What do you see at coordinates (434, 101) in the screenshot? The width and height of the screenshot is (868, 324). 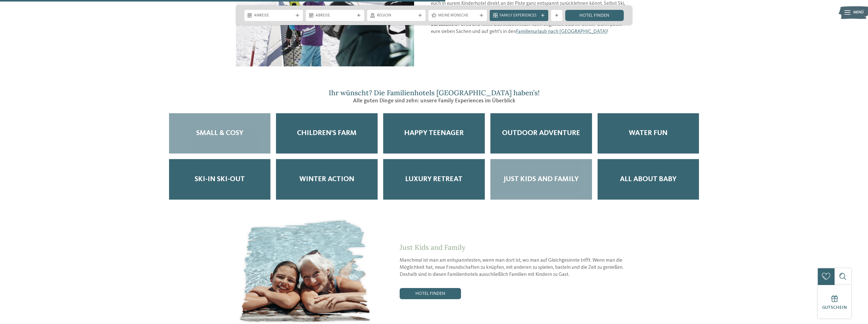 I see `span: Alle guten Dinge sind zehn: unsere Family Experiences im Überblick` at bounding box center [434, 101].